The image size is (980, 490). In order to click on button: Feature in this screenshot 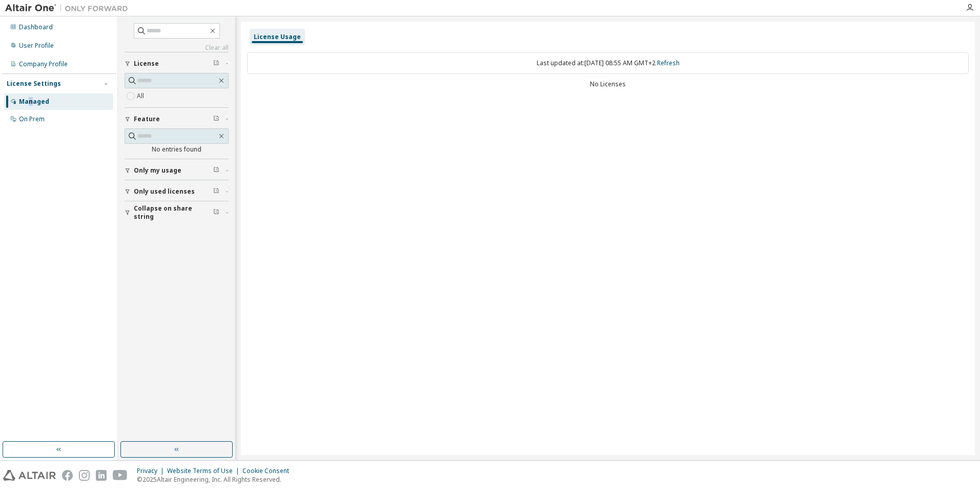, I will do `click(176, 120)`.